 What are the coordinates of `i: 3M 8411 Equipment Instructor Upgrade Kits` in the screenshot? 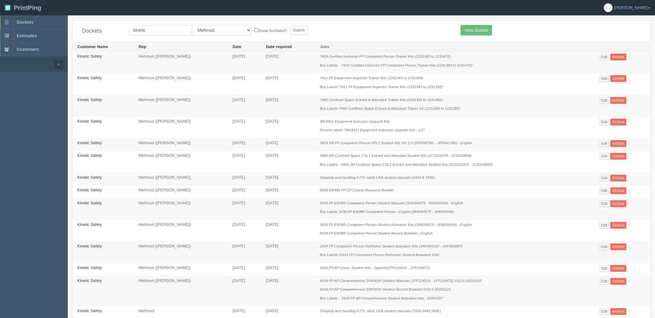 It's located at (355, 121).